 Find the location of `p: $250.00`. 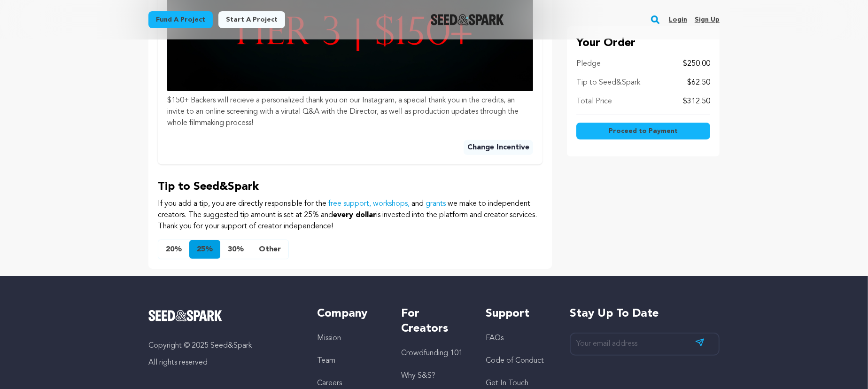

p: $250.00 is located at coordinates (697, 64).